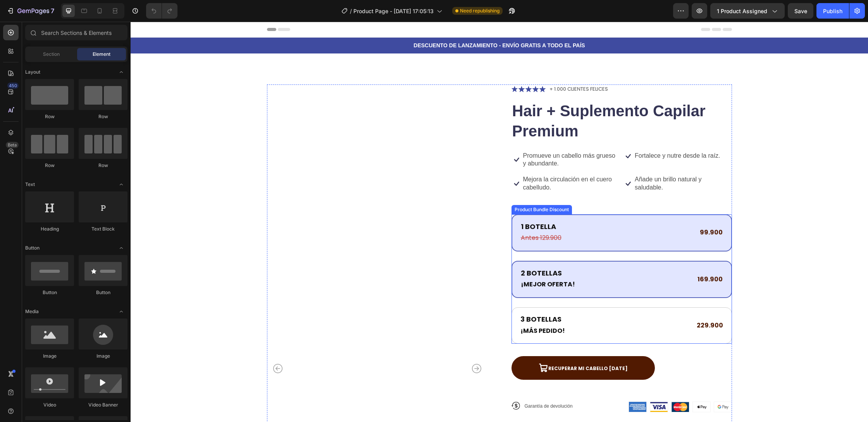 The height and width of the screenshot is (422, 868). I want to click on input: Search Sections & Elements, so click(77, 32).